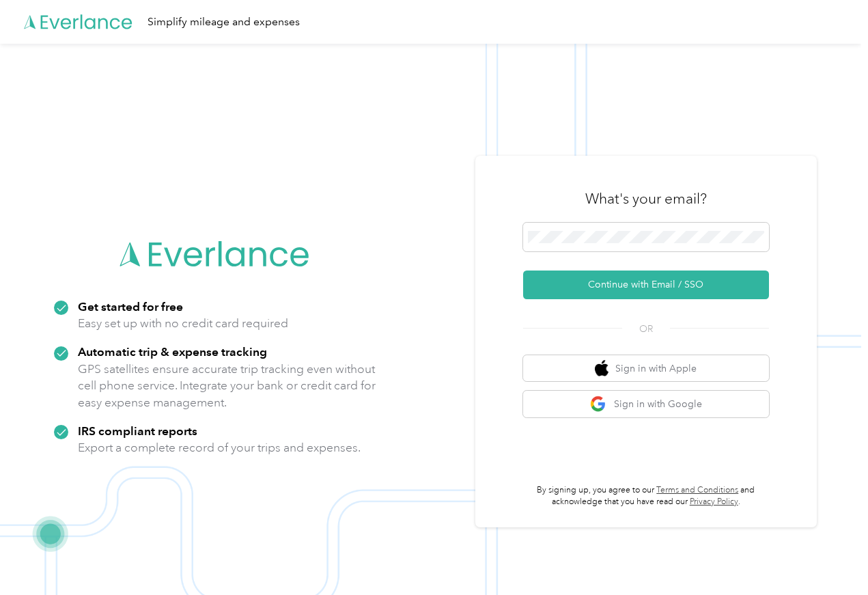 The image size is (868, 595). I want to click on h3: What's your email?, so click(646, 199).